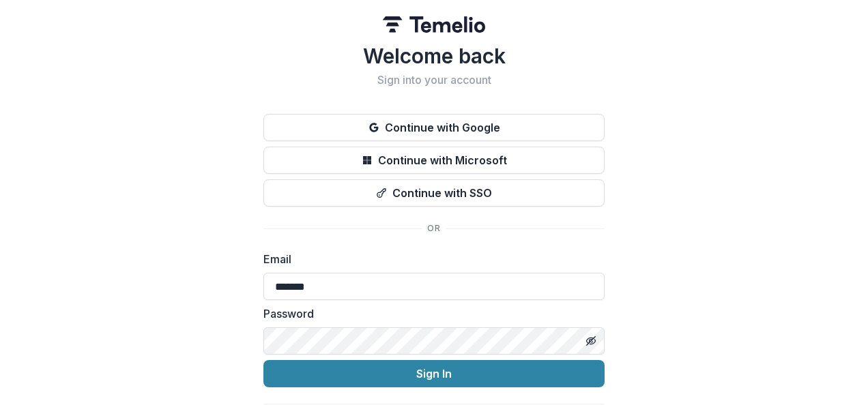 Image resolution: width=868 pixels, height=405 pixels. What do you see at coordinates (434, 79) in the screenshot?
I see `h2: Sign into your account` at bounding box center [434, 79].